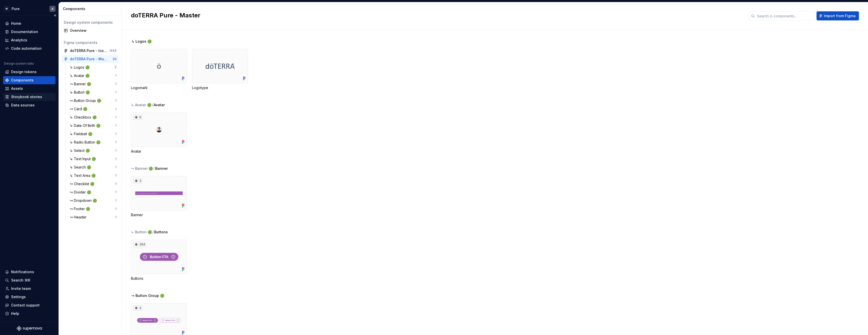 The height and width of the screenshot is (335, 868). What do you see at coordinates (93, 126) in the screenshot?
I see `a: ↳ Date Of Birth 🟢1` at bounding box center [93, 126].